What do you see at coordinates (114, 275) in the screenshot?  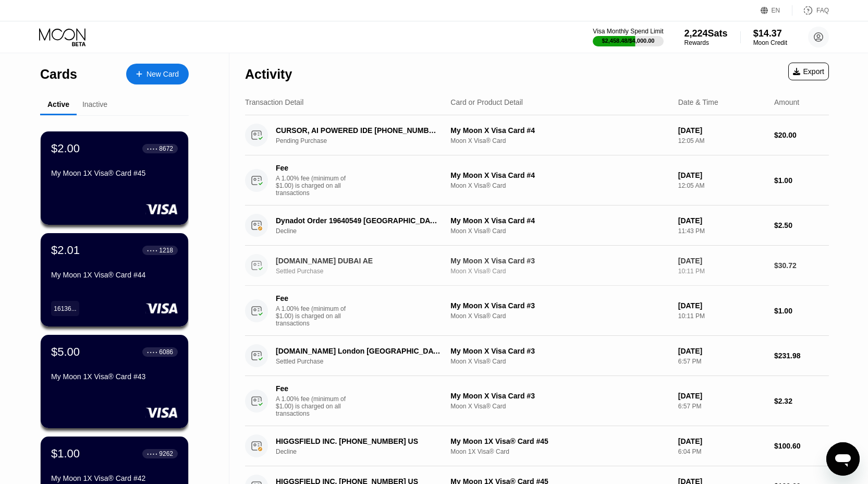 I see `div: My Moon 1X Visa® Card #44` at bounding box center [114, 275].